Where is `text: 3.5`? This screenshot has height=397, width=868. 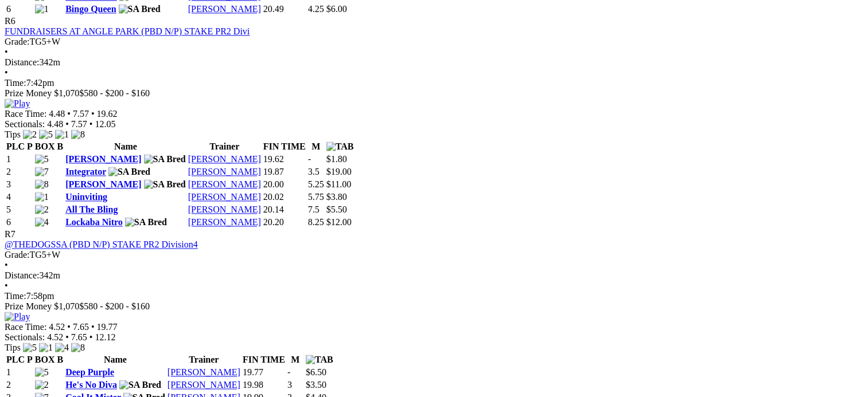
text: 3.5 is located at coordinates (314, 171).